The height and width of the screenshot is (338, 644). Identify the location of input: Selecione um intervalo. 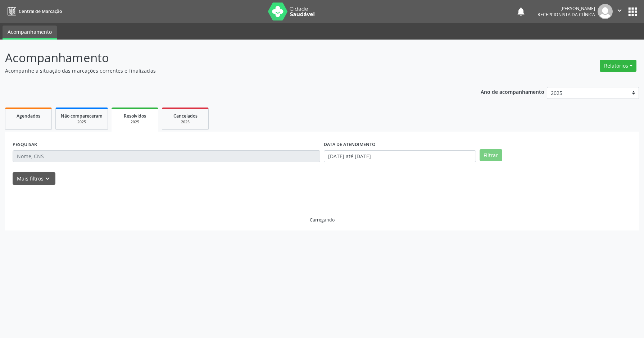
(400, 157).